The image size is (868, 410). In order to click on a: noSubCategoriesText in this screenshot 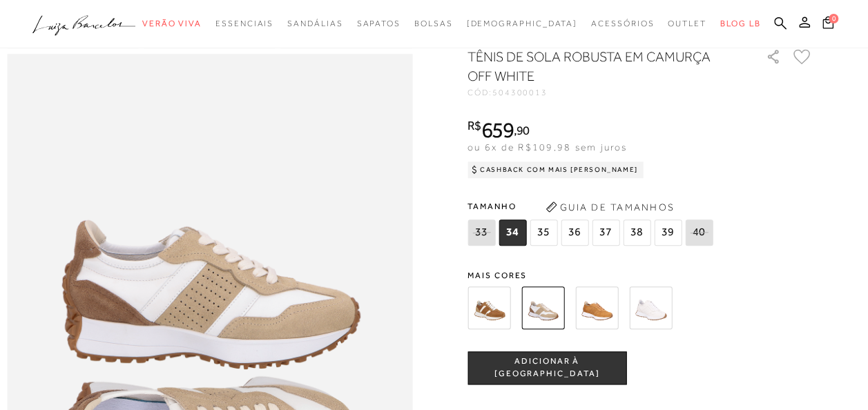, I will do `click(521, 23)`.